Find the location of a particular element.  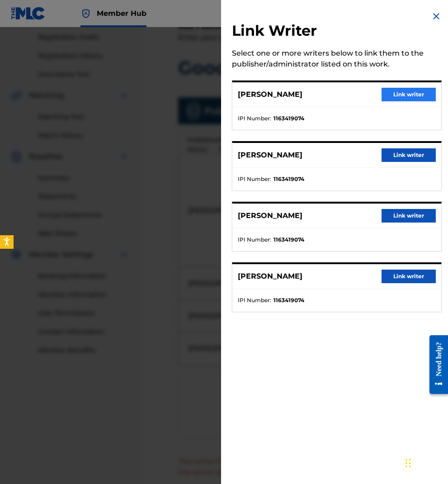

h2: Link Writer is located at coordinates (337, 32).